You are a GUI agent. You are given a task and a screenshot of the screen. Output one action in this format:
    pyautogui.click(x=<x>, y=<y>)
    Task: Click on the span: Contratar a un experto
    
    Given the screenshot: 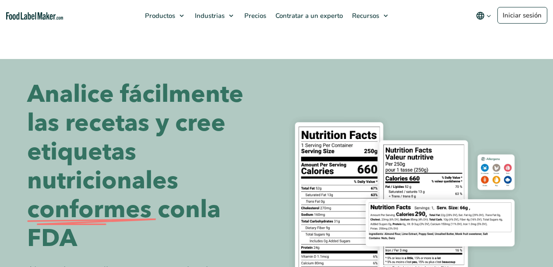 What is the action you would take?
    pyautogui.click(x=308, y=16)
    